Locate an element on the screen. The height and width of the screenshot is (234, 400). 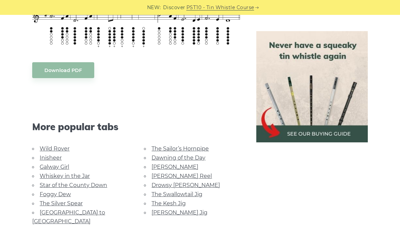
a: Inisheer is located at coordinates (50, 158).